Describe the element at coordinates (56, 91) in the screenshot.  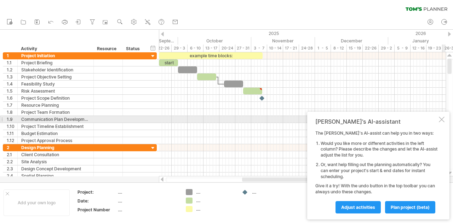
I see `div: Risk Assessment` at that location.